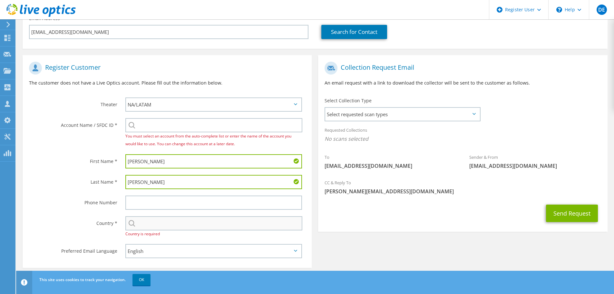  Describe the element at coordinates (461, 68) in the screenshot. I see `h1: Collection Request Email` at that location.